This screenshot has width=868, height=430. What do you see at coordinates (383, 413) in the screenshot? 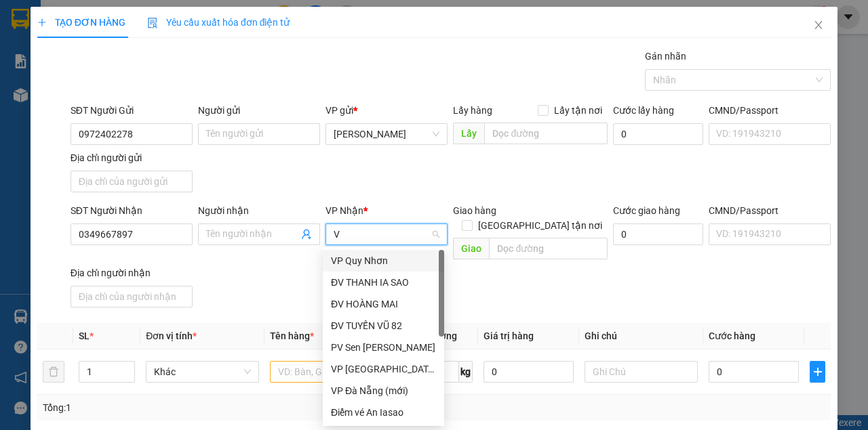
I see `div: Điểm vé An Iasao` at bounding box center [383, 413].